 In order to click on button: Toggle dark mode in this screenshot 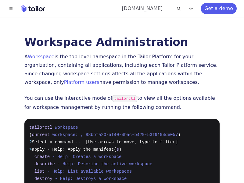, I will do `click(191, 9)`.